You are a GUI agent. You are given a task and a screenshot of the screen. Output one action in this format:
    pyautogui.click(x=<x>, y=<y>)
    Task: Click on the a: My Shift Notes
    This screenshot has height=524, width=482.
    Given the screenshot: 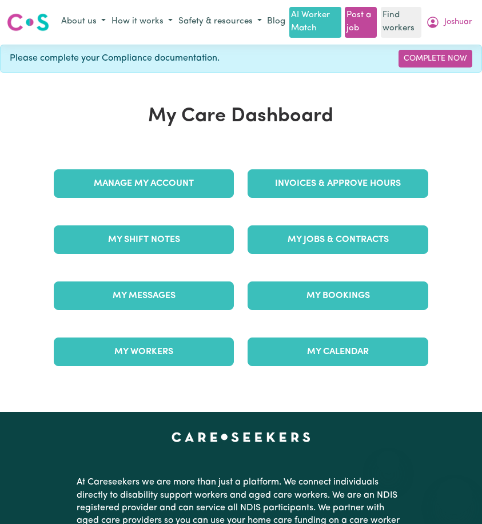 What is the action you would take?
    pyautogui.click(x=144, y=240)
    